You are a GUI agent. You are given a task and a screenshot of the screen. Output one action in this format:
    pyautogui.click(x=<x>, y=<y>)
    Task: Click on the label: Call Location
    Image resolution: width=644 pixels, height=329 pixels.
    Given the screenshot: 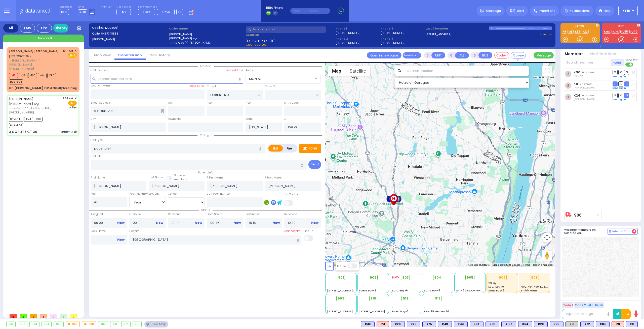 What is the action you would take?
    pyautogui.click(x=99, y=70)
    